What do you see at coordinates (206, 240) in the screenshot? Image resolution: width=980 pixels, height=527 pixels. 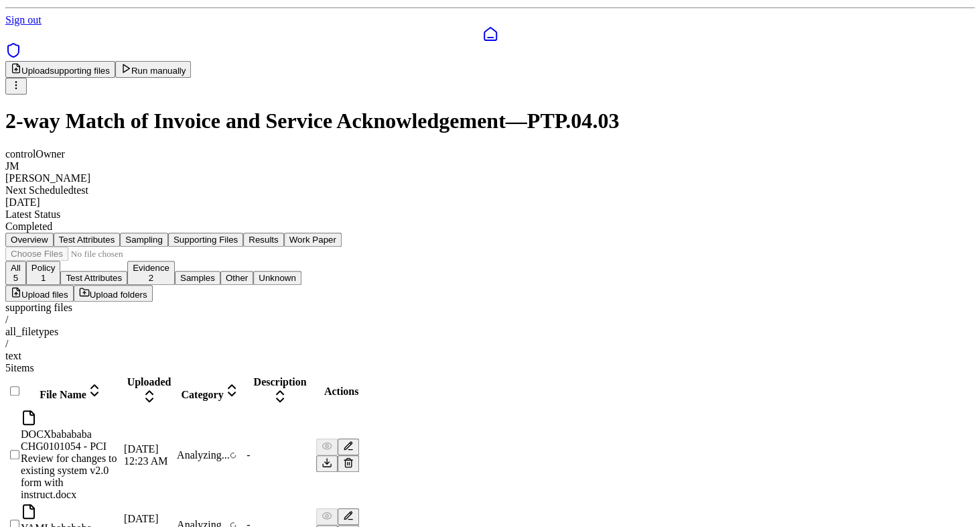 I see `button: Supporting Files` at bounding box center [206, 240].